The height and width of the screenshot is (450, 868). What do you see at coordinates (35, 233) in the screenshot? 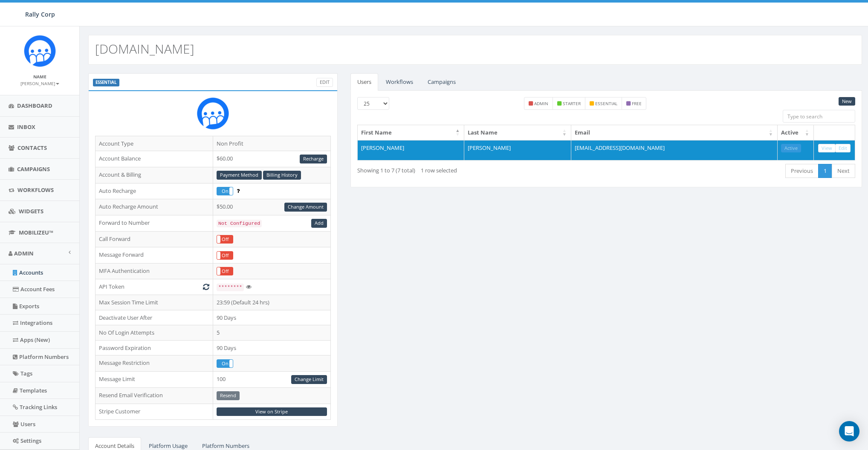
I see `span: MobilizeU™` at bounding box center [35, 233].